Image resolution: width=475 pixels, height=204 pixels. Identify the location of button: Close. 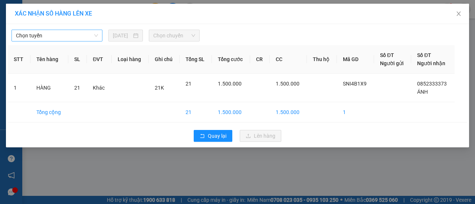
(459, 14).